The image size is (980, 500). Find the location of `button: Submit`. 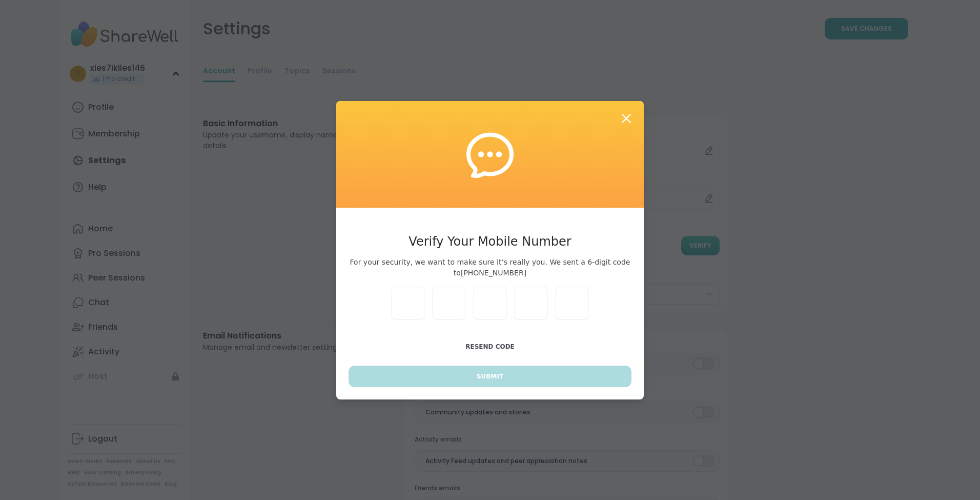

button: Submit is located at coordinates (490, 376).